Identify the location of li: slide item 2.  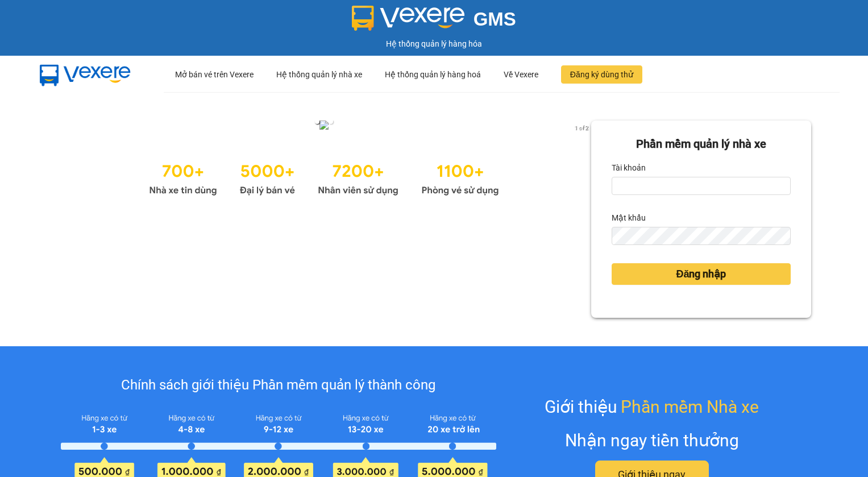
(331, 122).